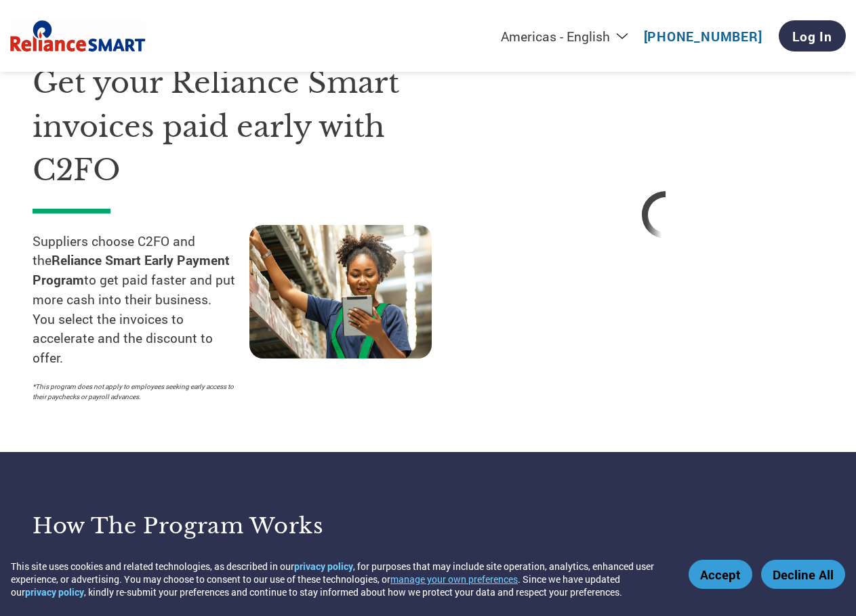 The image size is (856, 616). Describe the element at coordinates (131, 270) in the screenshot. I see `strong: Reliance Smart Early Payment Program` at that location.